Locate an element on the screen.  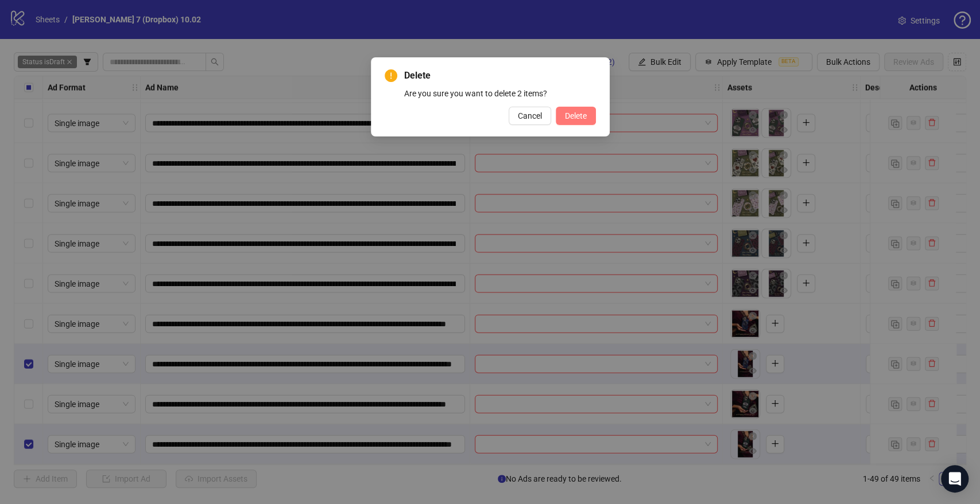
span: exclamation-circle is located at coordinates (391, 76).